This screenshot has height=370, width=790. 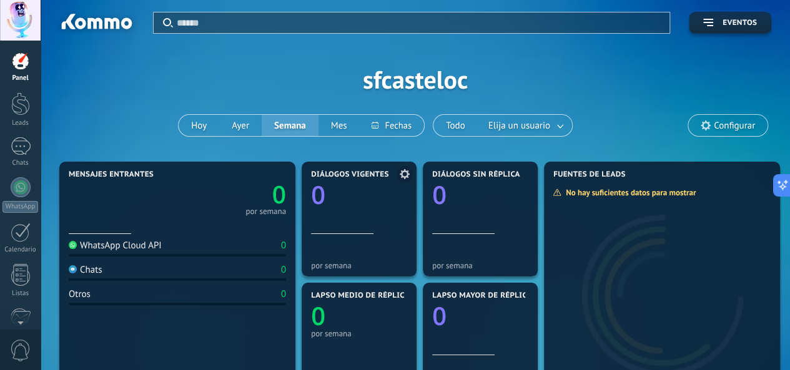 I want to click on div: Calendario, so click(x=21, y=250).